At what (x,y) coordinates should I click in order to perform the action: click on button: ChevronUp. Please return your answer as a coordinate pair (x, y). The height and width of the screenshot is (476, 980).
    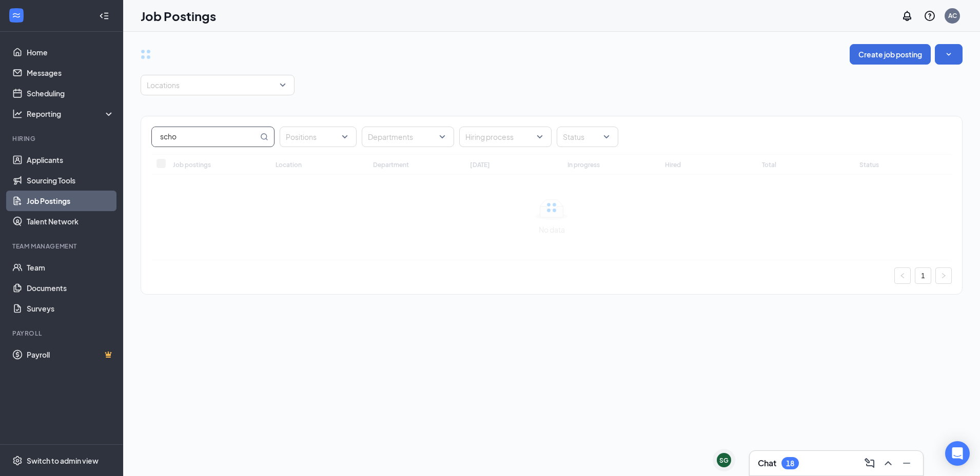
    Looking at the image, I should click on (888, 463).